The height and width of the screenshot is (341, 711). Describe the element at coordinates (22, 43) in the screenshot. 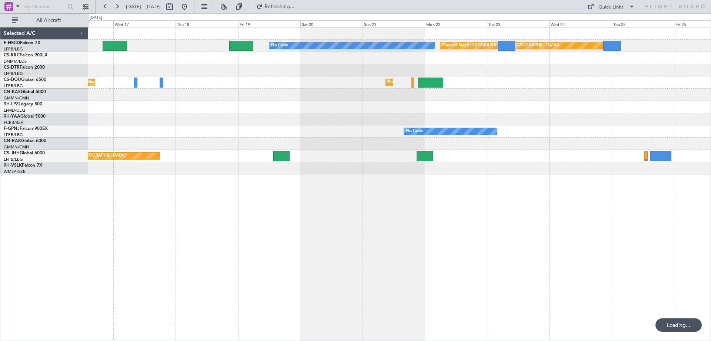

I see `a: F-HECDFalcon 7X` at that location.